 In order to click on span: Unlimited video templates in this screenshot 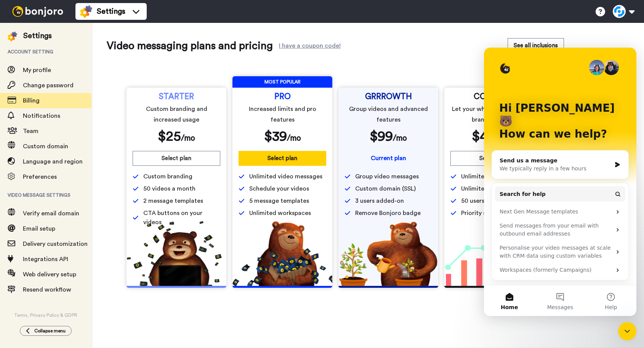, I will do `click(498, 189)`.